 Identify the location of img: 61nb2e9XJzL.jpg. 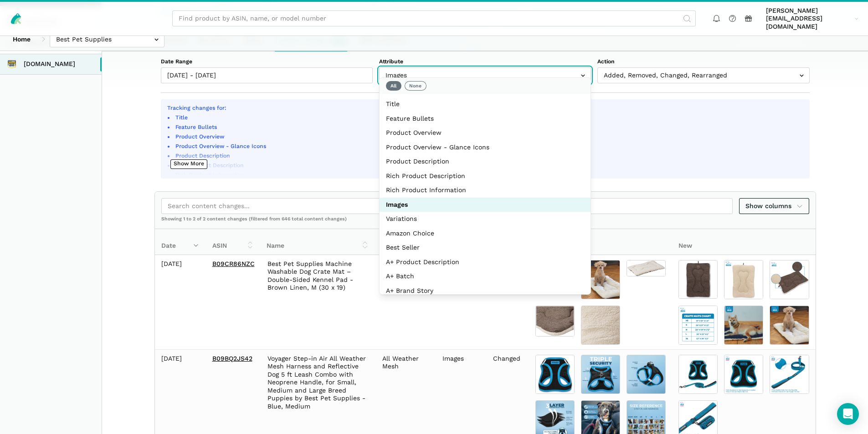
(789, 280).